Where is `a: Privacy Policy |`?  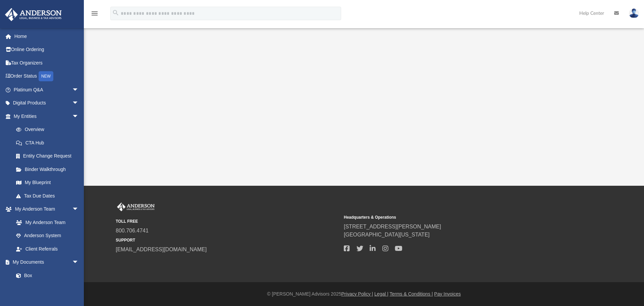
a: Privacy Policy | is located at coordinates (357, 294).